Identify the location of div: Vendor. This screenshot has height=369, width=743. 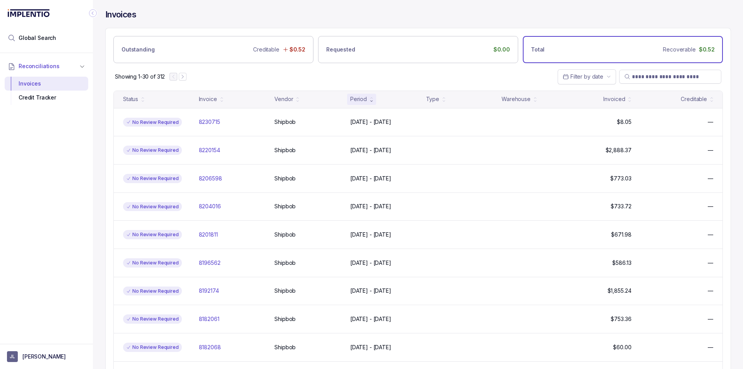
(284, 99).